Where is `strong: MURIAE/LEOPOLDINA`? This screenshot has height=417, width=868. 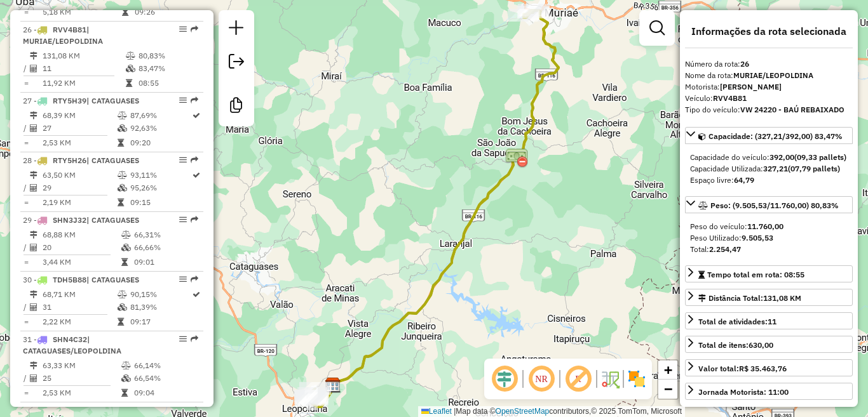 strong: MURIAE/LEOPOLDINA is located at coordinates (773, 75).